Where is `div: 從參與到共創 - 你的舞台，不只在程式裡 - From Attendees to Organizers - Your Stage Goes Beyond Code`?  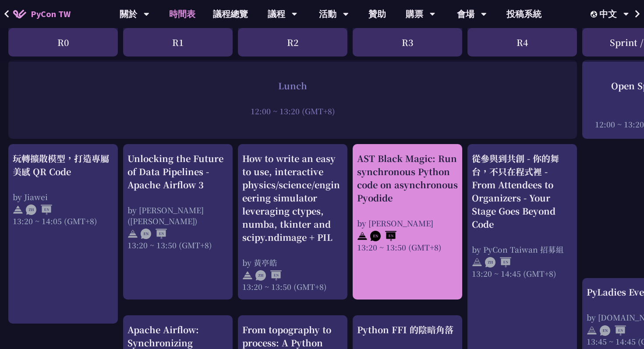 div: 從參與到共創 - 你的舞台，不只在程式裡 - From Attendees to Organizers - Your Stage Goes Beyond Code is located at coordinates (522, 191).